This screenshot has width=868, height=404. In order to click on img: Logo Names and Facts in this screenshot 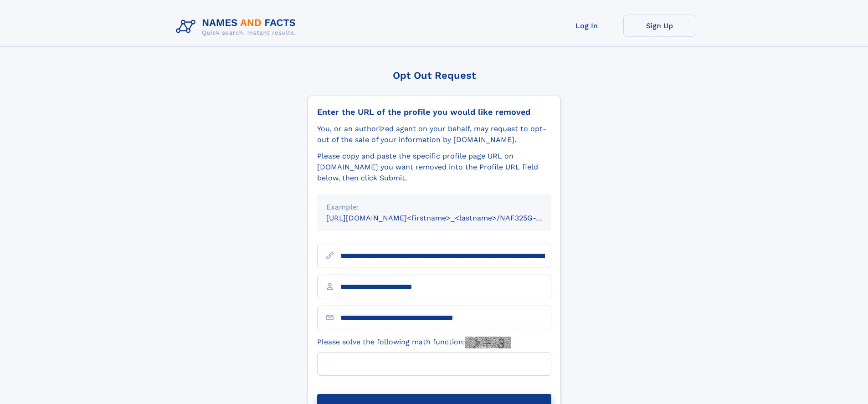, I will do `click(238, 27)`.